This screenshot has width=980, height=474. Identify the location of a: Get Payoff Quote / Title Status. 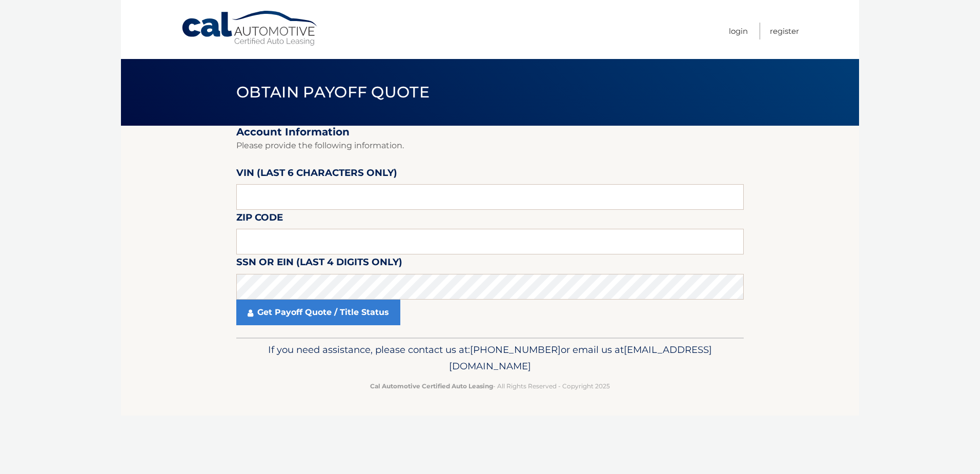
(318, 313).